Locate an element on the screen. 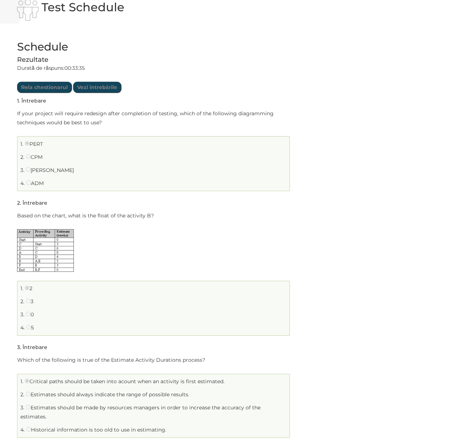 This screenshot has height=441, width=449. label: Estimates should be made by resources managers in order to increase the accuracy of the estimates. is located at coordinates (140, 413).